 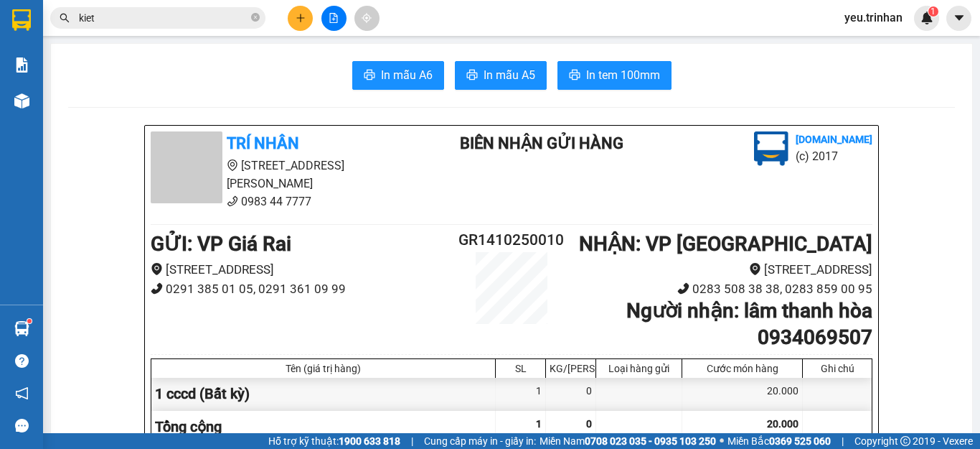 I want to click on button: caret-down, so click(x=958, y=18).